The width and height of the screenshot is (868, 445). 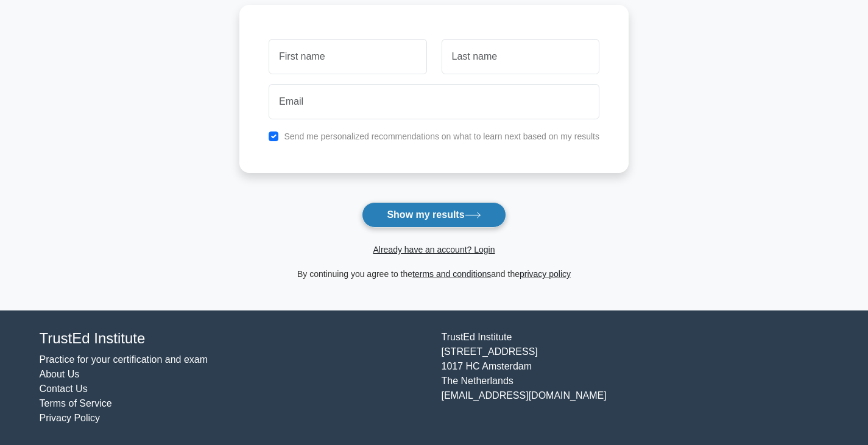 I want to click on a: Practice for your certification and exam, so click(x=124, y=359).